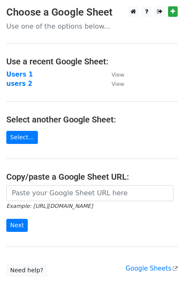  Describe the element at coordinates (152, 269) in the screenshot. I see `a: Google Sheets` at that location.